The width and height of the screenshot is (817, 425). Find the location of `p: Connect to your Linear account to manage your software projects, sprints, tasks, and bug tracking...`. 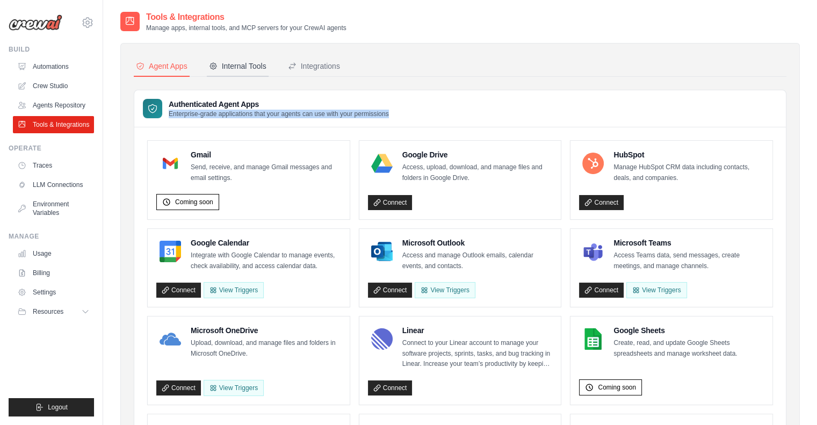

p: Connect to your Linear account to manage your software projects, sprints, tasks, and bug tracking... is located at coordinates (477, 353).